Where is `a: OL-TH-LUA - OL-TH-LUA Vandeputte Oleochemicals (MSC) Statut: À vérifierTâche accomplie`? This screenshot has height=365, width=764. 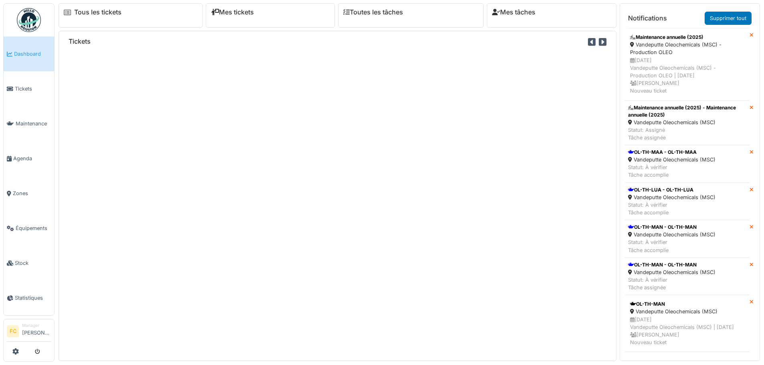
a: OL-TH-LUA - OL-TH-LUA Vandeputte Oleochemicals (MSC) Statut: À vérifierTâche accomplie is located at coordinates (687, 202).